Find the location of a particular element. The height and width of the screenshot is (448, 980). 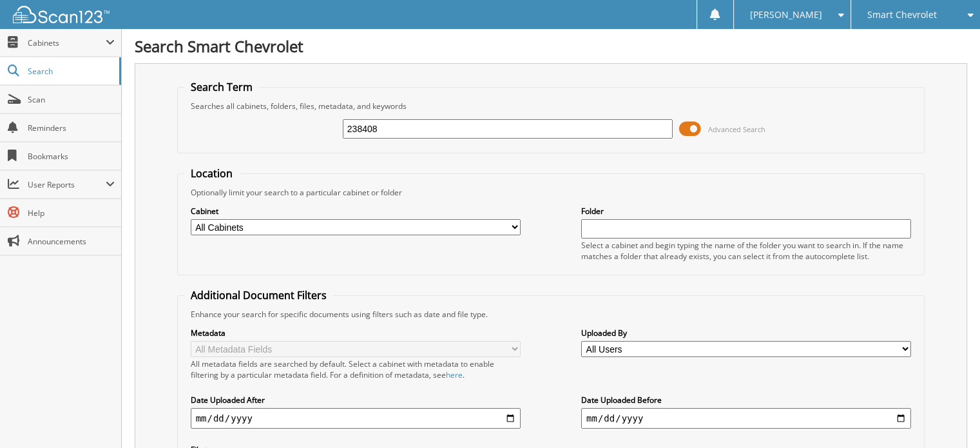

img: scan123-logo-white.svg is located at coordinates (61, 14).